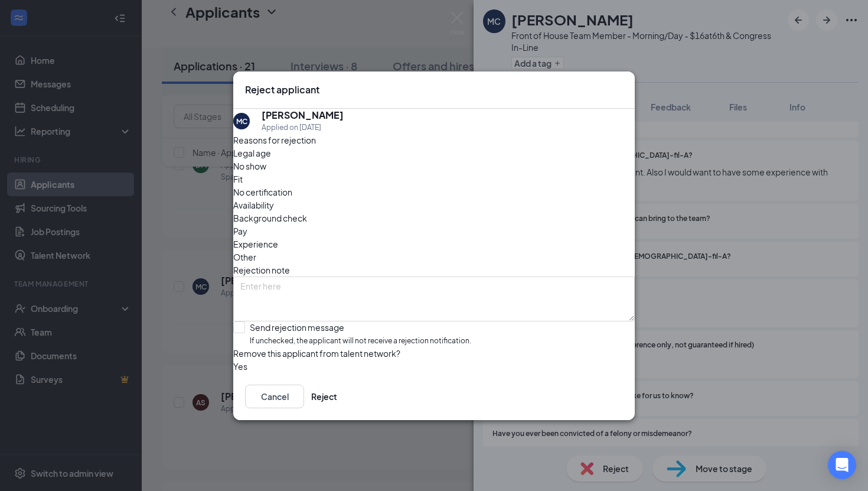  Describe the element at coordinates (275, 396) in the screenshot. I see `button: Cancel` at that location.